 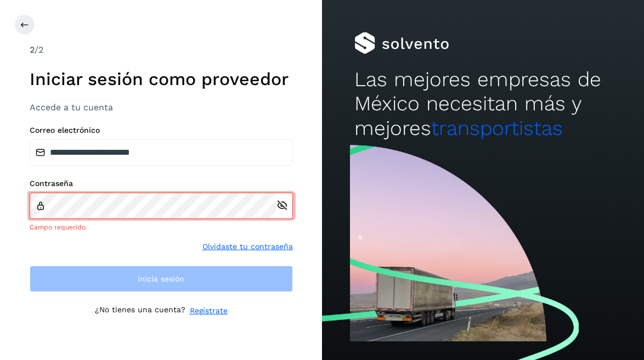 What do you see at coordinates (483, 104) in the screenshot?
I see `h2: Las mejores empresas de México necesitan más y mejores` at bounding box center [483, 104].